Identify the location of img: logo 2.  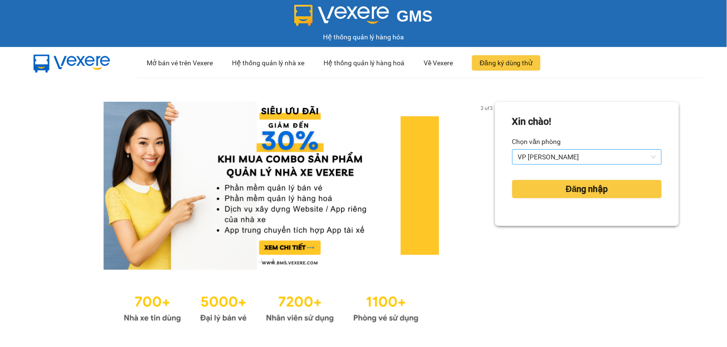
(342, 15).